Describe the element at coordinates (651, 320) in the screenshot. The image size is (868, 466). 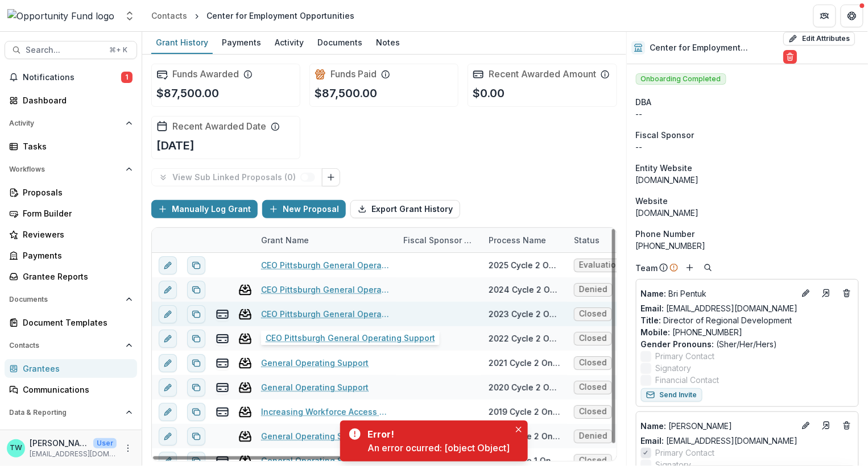
I see `span: Title :` at that location.